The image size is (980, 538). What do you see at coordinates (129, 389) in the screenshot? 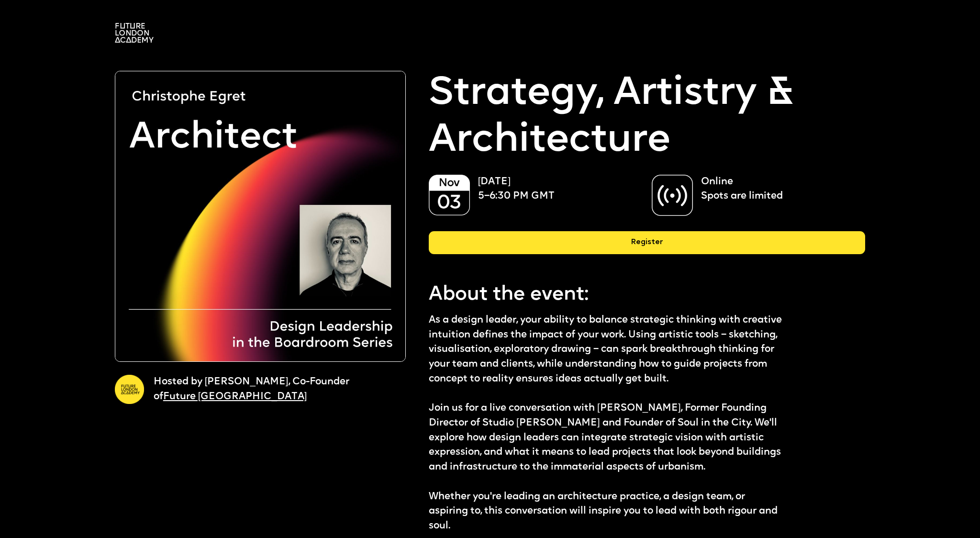
I see `img: A yellow circle with Future London Academy logo` at bounding box center [129, 389].